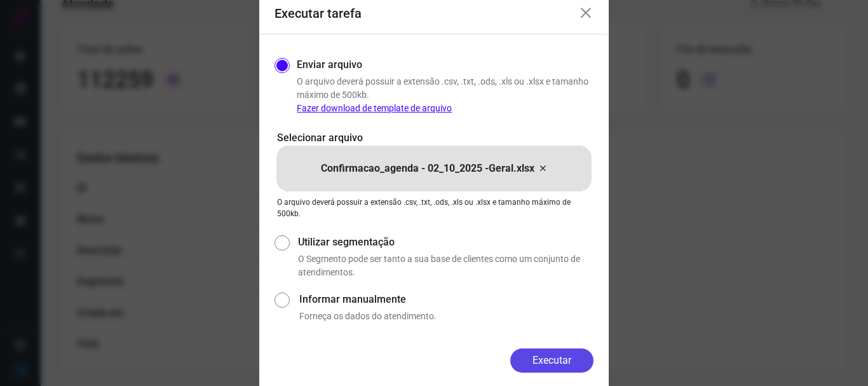  I want to click on label: Utilizar segmentação, so click(446, 243).